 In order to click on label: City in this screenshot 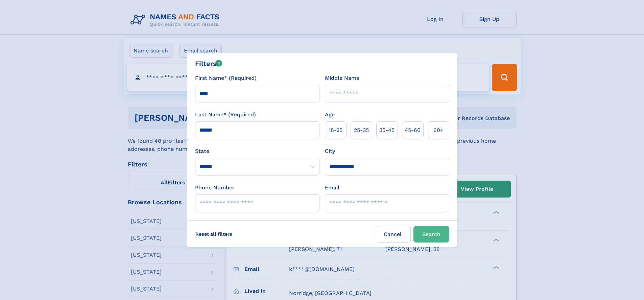, I will do `click(330, 151)`.